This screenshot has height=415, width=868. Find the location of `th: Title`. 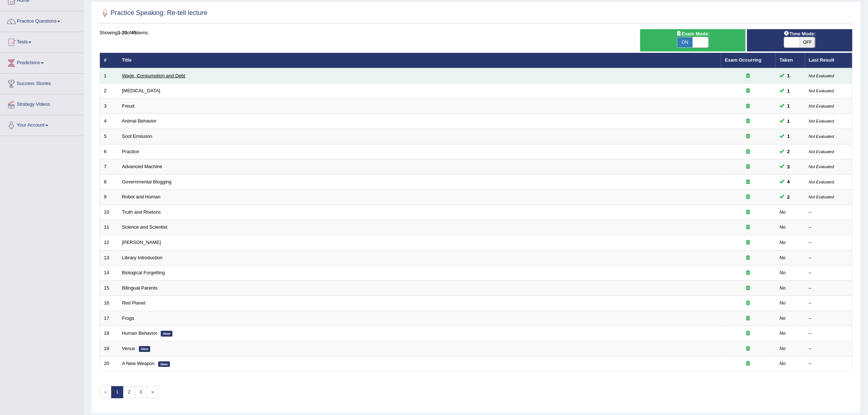

th: Title is located at coordinates (420, 60).